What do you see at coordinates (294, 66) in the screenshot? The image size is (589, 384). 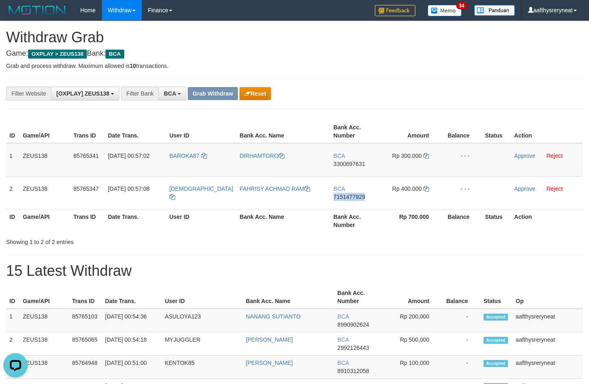 I see `p: Grab and process withdraw. Maximum allowed is transactions.` at bounding box center [294, 66].